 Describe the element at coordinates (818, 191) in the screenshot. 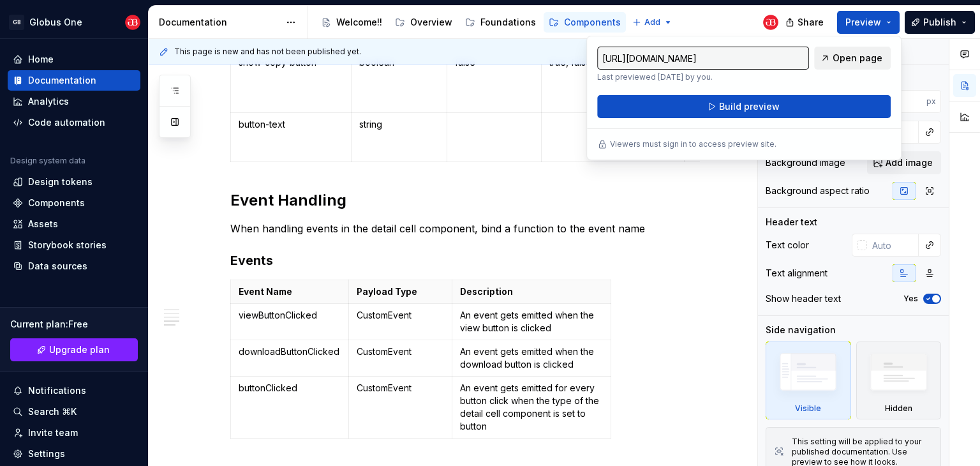

I see `div: Background aspect ratio` at that location.